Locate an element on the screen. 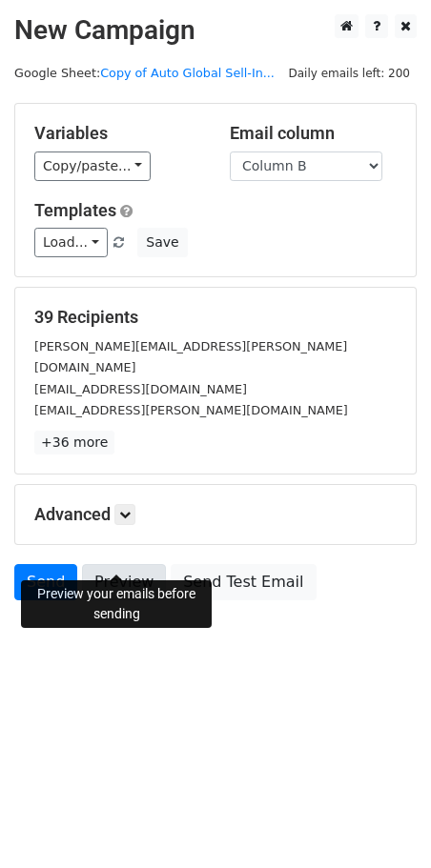  button: Save is located at coordinates (162, 242).